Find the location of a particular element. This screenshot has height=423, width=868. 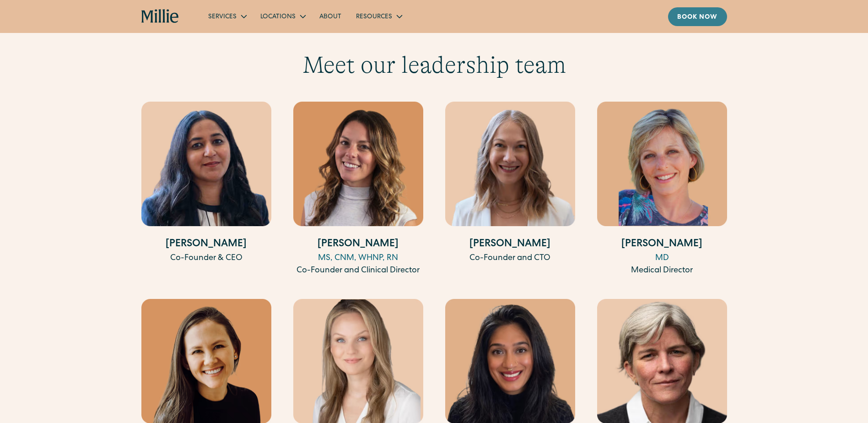

a: Book now is located at coordinates (697, 16).